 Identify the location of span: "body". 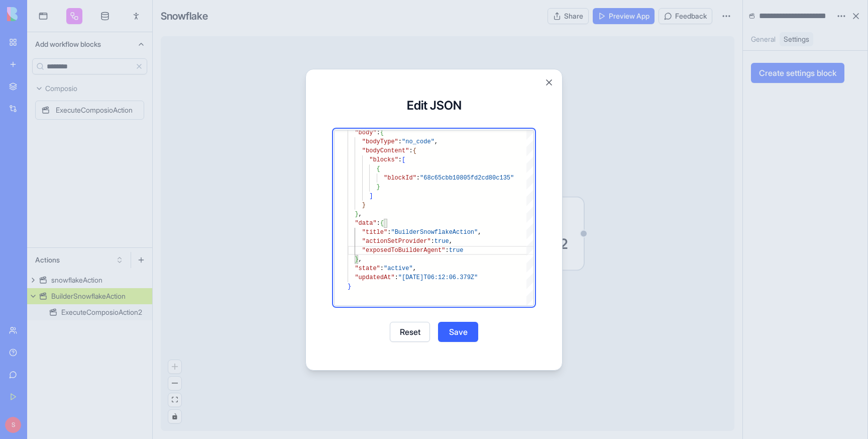
(365, 133).